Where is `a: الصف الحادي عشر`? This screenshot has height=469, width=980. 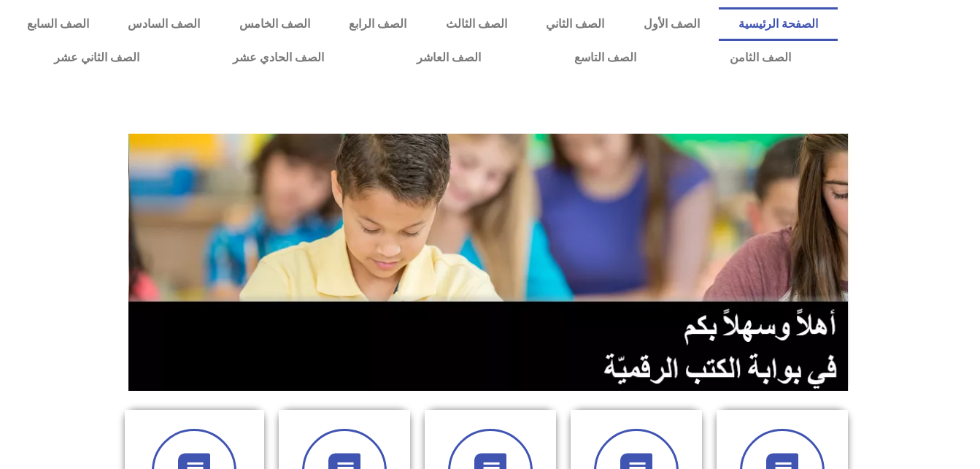
a: الصف الحادي عشر is located at coordinates (278, 58).